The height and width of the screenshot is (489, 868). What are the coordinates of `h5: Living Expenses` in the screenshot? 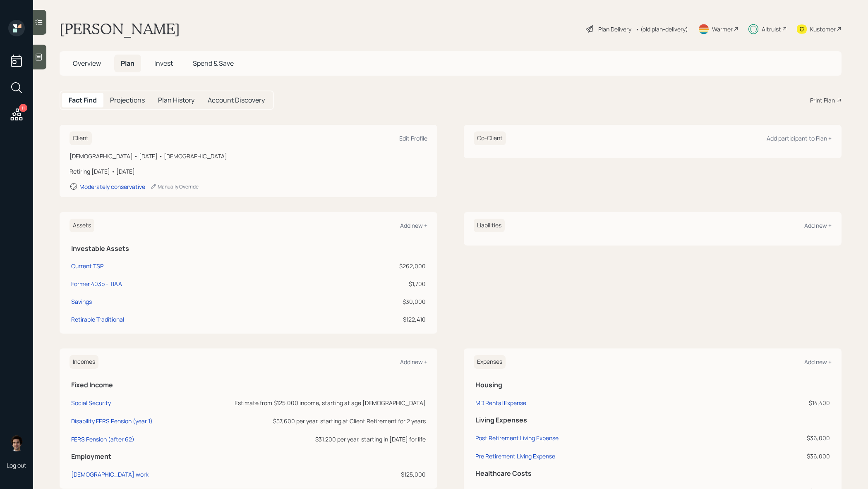 It's located at (653, 420).